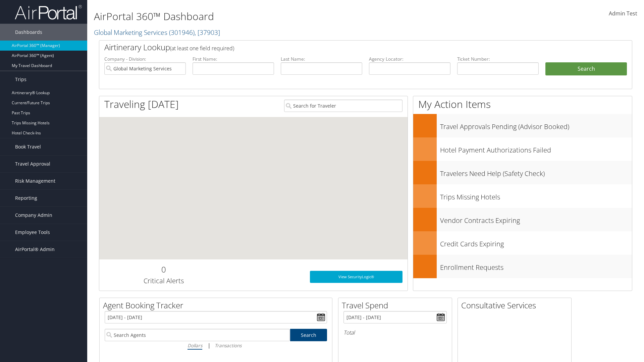 The height and width of the screenshot is (362, 644). Describe the element at coordinates (163, 281) in the screenshot. I see `h3: Critical Alerts` at that location.